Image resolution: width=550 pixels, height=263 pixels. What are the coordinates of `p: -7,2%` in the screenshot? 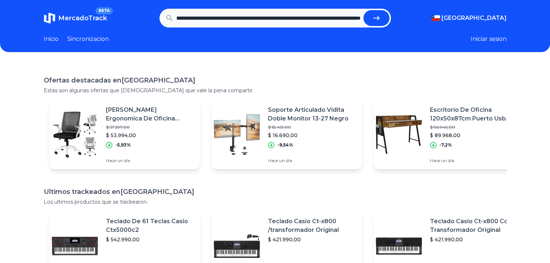 It's located at (445, 145).